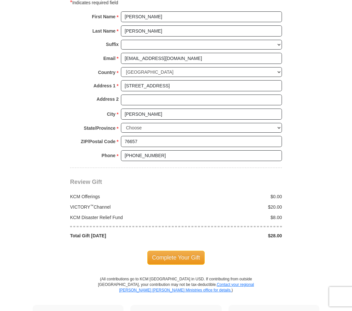 The height and width of the screenshot is (311, 352). Describe the element at coordinates (112, 44) in the screenshot. I see `strong: Suffix` at that location.